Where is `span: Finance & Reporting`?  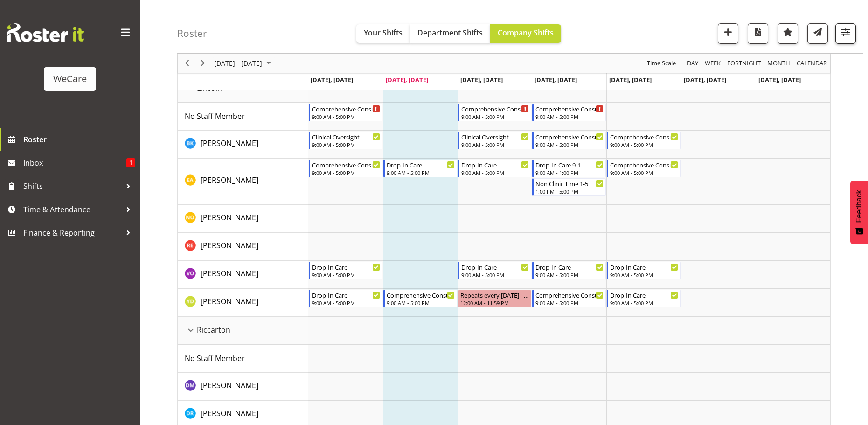 span: Finance & Reporting is located at coordinates (72, 233).